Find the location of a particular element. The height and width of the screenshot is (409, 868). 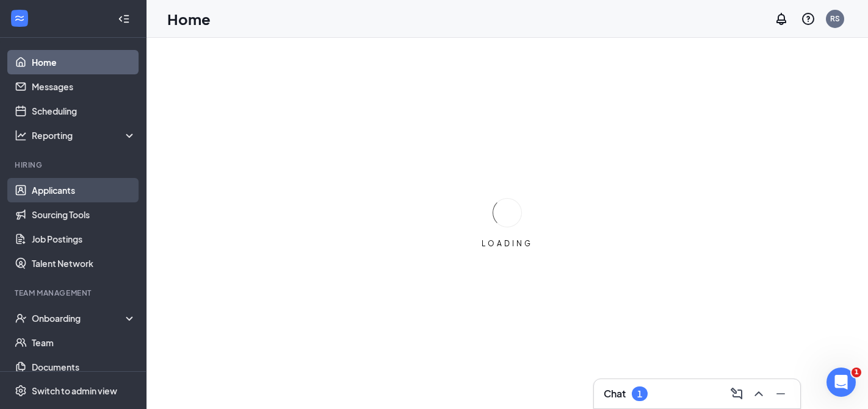

a: Scheduling is located at coordinates (84, 111).